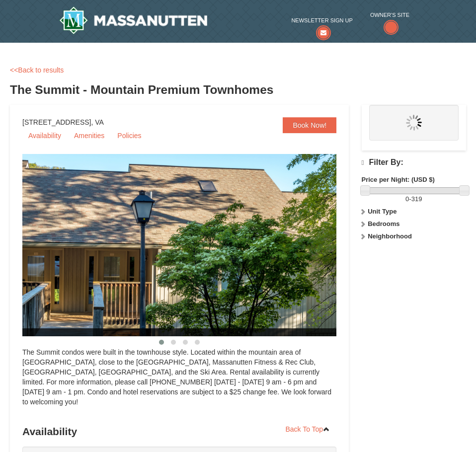  What do you see at coordinates (407, 199) in the screenshot?
I see `span: 0` at bounding box center [407, 199].